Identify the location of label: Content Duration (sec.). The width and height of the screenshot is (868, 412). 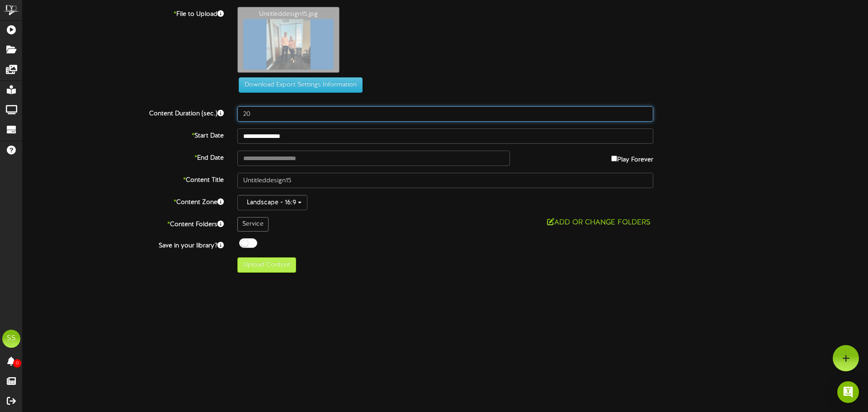
(123, 112).